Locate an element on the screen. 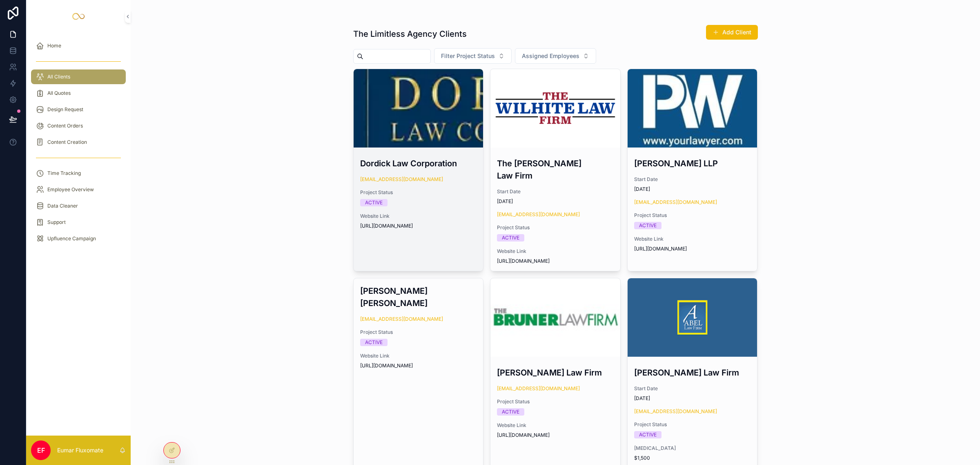  span: Content Orders is located at coordinates (65, 126).